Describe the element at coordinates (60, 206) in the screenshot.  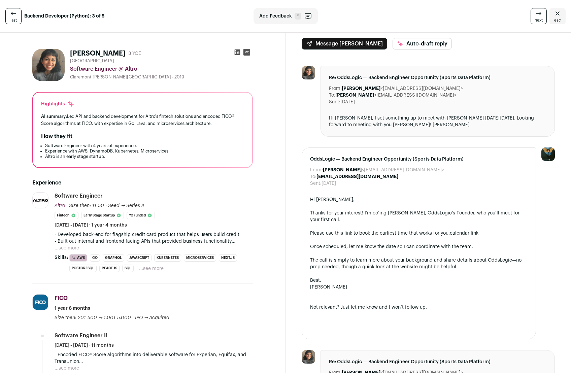
I see `span: Altro` at that location.